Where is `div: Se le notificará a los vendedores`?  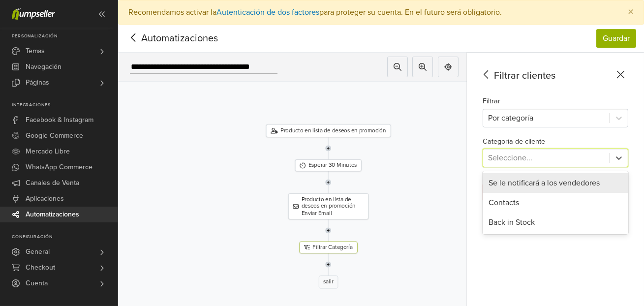 div: Se le notificará a los vendedores is located at coordinates (555, 183).